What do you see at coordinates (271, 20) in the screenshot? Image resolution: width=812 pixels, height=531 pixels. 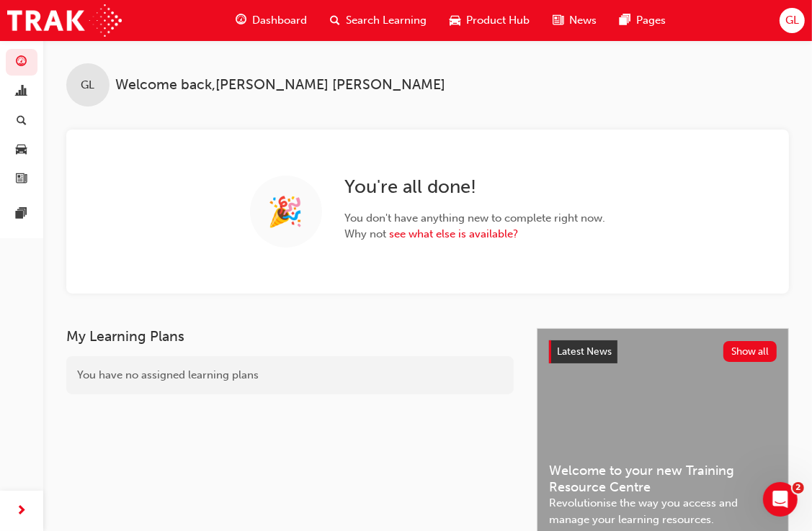 I see `a: guage-iconDashboard` at bounding box center [271, 20].